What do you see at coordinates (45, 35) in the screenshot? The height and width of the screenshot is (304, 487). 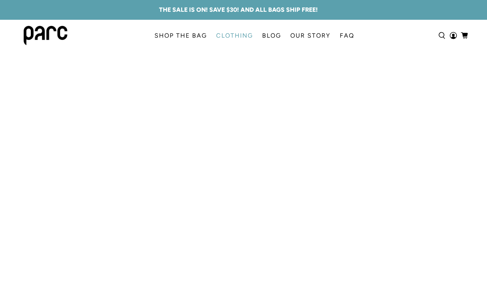 I see `img: parc bag logo` at bounding box center [45, 35].